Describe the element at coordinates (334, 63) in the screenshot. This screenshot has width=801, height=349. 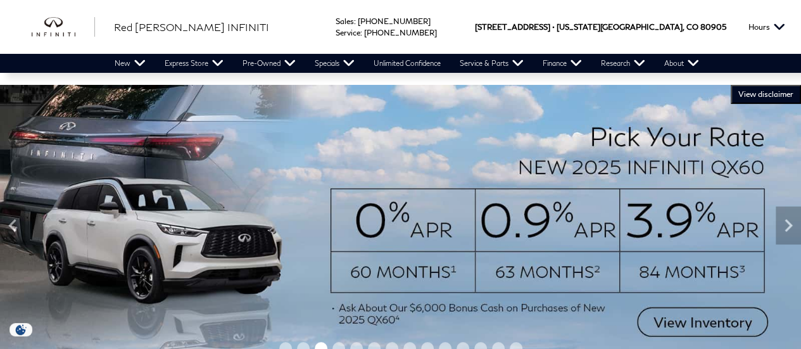
I see `a: Specials` at that location.